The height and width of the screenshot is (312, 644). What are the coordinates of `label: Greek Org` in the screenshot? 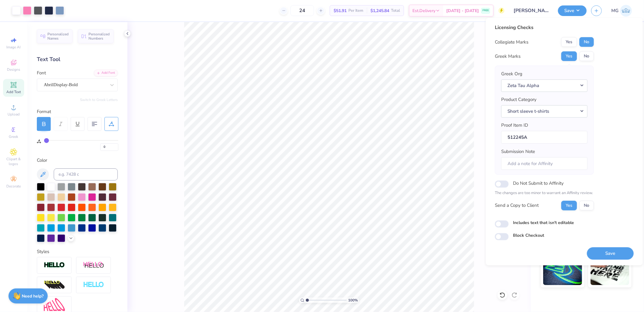 It's located at (512, 74).